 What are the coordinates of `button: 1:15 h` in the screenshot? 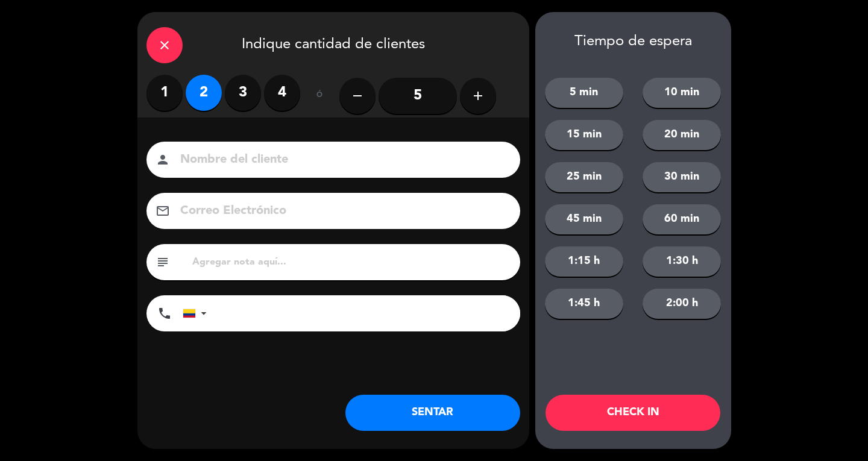 It's located at (584, 261).